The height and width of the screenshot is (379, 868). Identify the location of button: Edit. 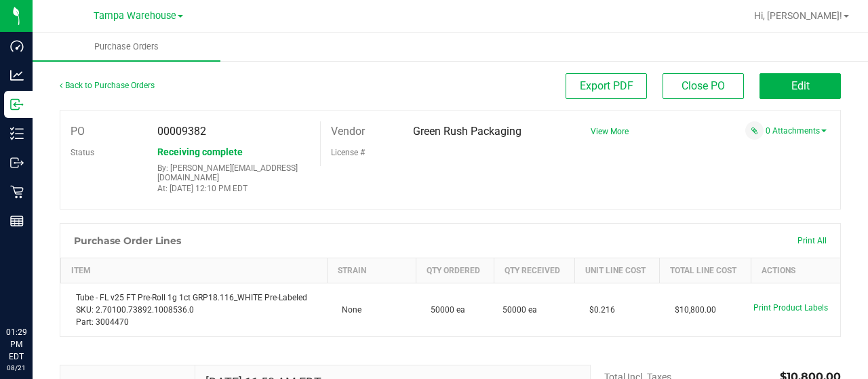
(800, 86).